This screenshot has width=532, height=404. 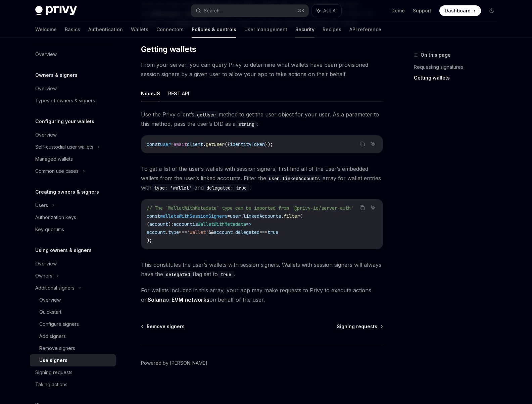 What do you see at coordinates (56, 75) in the screenshot?
I see `h5: Owners & signers` at bounding box center [56, 75].